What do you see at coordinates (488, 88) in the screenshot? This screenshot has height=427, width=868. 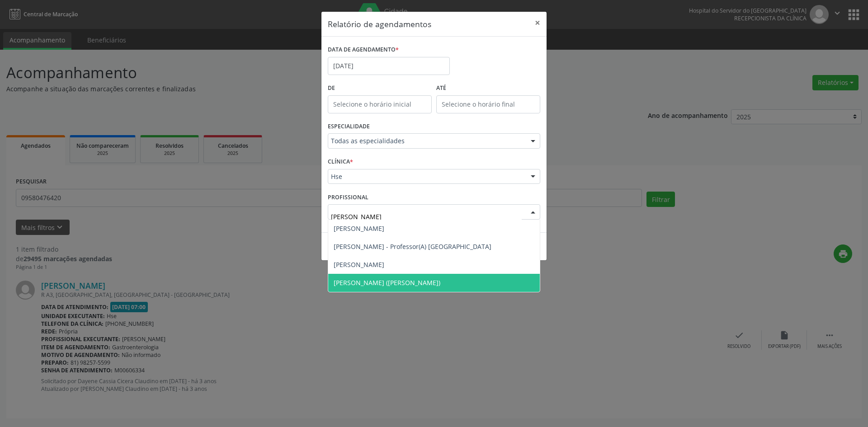 I see `label: ATÉ` at bounding box center [488, 88].